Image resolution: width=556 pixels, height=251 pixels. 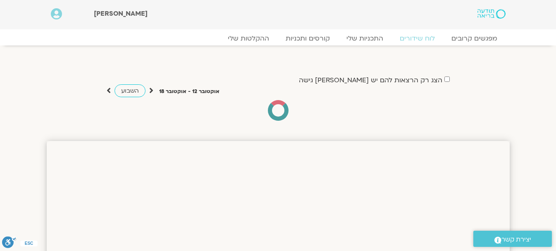 I want to click on p: אוקטובר 12 - אוקטובר 18, so click(x=189, y=91).